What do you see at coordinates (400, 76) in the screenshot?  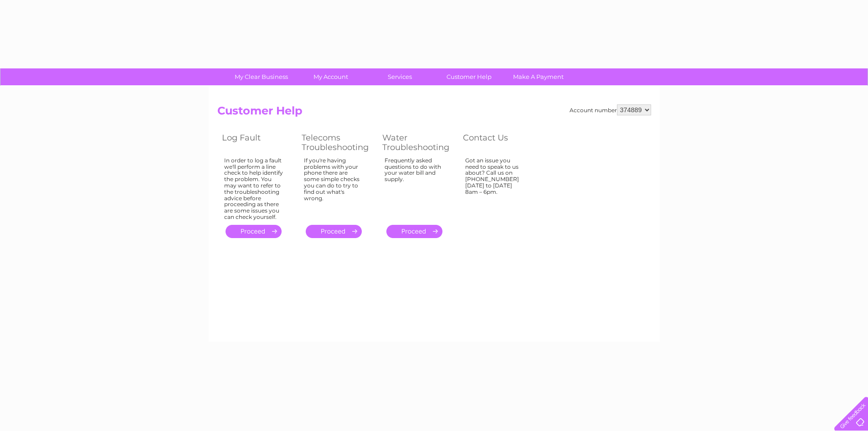 I see `a: Services` at bounding box center [400, 76].